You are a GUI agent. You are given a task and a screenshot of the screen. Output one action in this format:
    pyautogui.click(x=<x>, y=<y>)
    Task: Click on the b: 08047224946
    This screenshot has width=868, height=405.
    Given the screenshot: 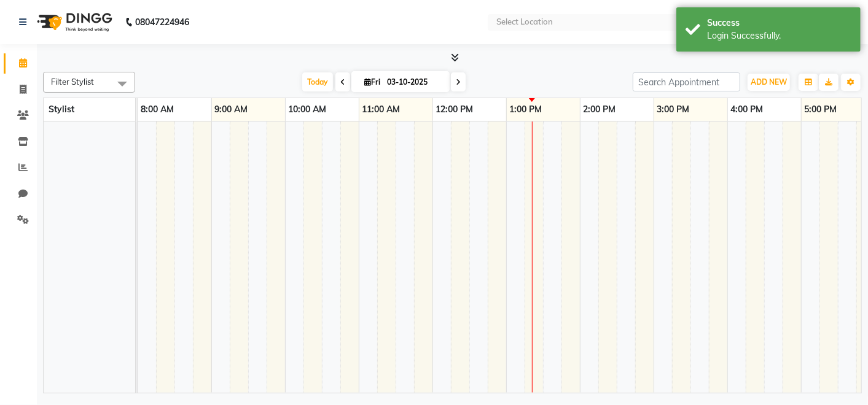 What is the action you would take?
    pyautogui.click(x=162, y=22)
    